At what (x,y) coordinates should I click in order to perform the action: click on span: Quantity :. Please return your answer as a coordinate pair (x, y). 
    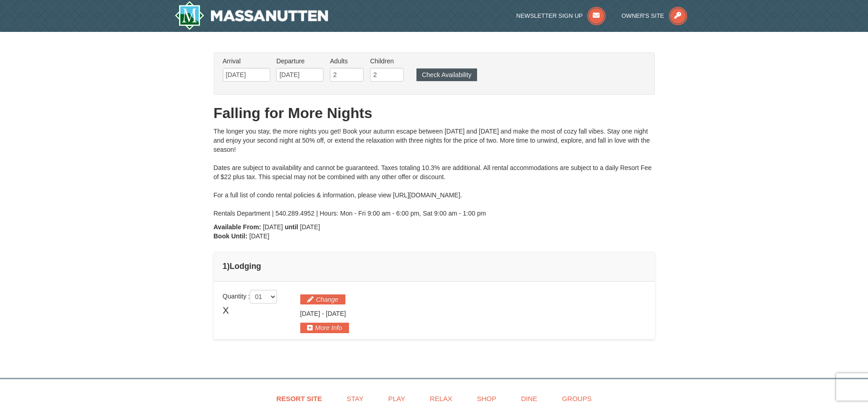
    Looking at the image, I should click on (250, 296).